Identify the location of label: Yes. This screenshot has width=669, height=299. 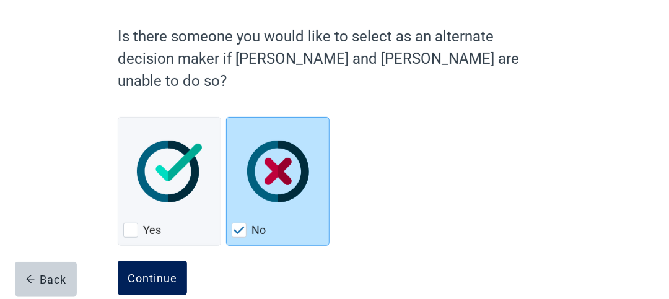
(152, 231).